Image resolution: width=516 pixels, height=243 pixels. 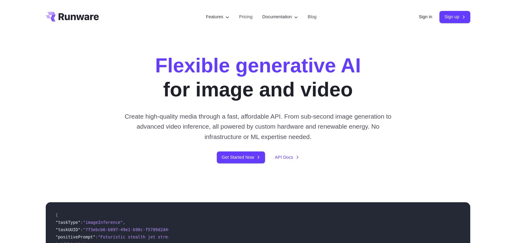 I want to click on strong: Flexible generative AI, so click(x=258, y=66).